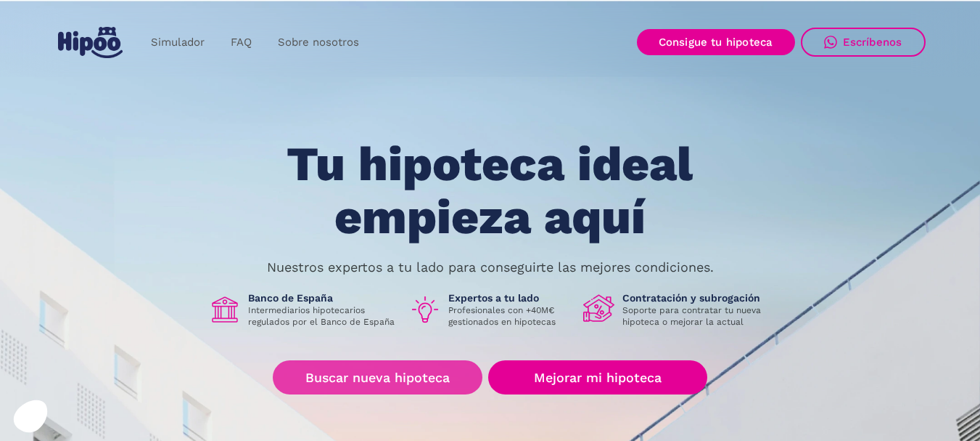  Describe the element at coordinates (697, 298) in the screenshot. I see `h1: Contratación y subrogación` at that location.